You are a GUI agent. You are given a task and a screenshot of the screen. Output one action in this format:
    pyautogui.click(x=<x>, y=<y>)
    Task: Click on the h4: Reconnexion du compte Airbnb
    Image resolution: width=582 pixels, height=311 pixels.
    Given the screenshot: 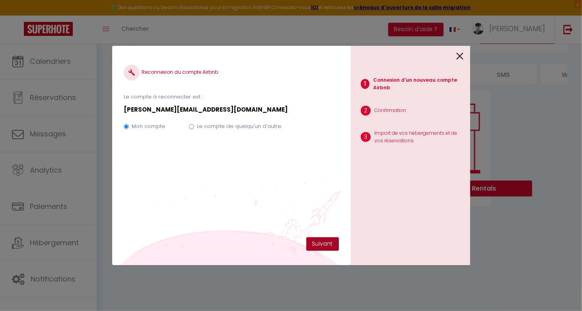 What is the action you would take?
    pyautogui.click(x=231, y=72)
    